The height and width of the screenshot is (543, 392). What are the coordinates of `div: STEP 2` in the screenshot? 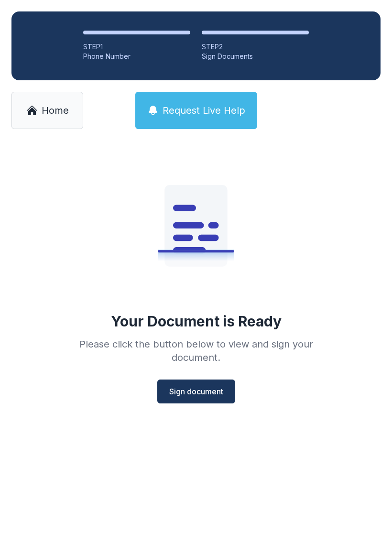 It's located at (255, 47).